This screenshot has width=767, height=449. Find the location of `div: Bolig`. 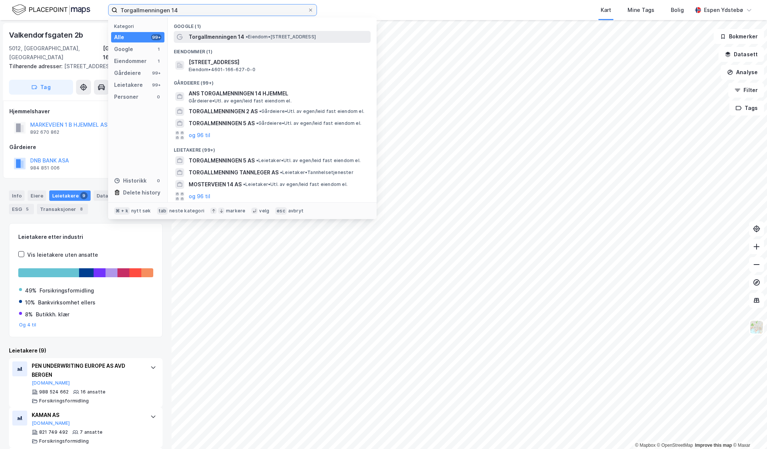

div: Bolig is located at coordinates (677, 10).